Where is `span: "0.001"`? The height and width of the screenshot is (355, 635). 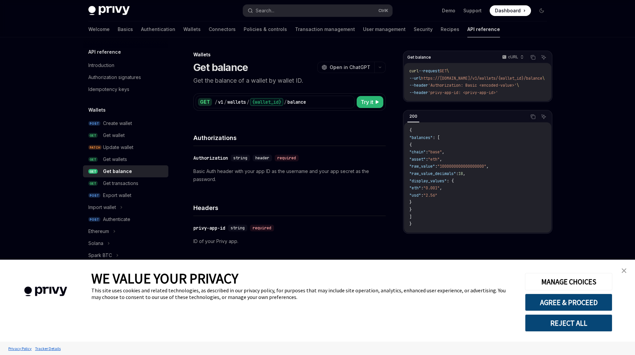 span: "0.001" is located at coordinates (432, 188).